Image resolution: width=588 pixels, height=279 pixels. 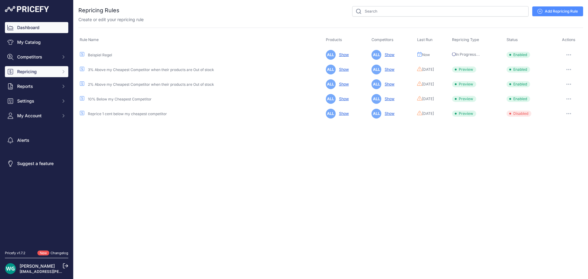 What do you see at coordinates (36, 28) in the screenshot?
I see `a: Dashboard` at bounding box center [36, 28].